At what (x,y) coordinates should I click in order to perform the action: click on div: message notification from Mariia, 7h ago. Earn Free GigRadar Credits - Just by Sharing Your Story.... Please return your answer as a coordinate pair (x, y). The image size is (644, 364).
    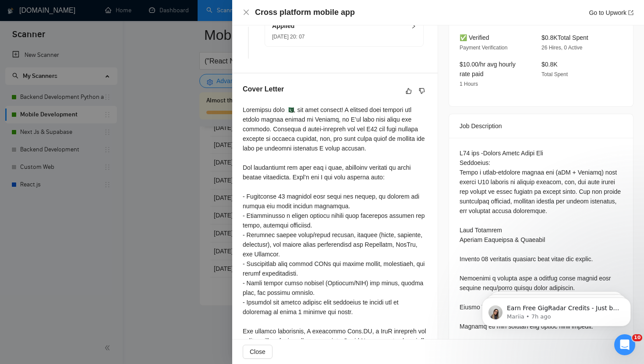
    Looking at the image, I should click on (88, 33).